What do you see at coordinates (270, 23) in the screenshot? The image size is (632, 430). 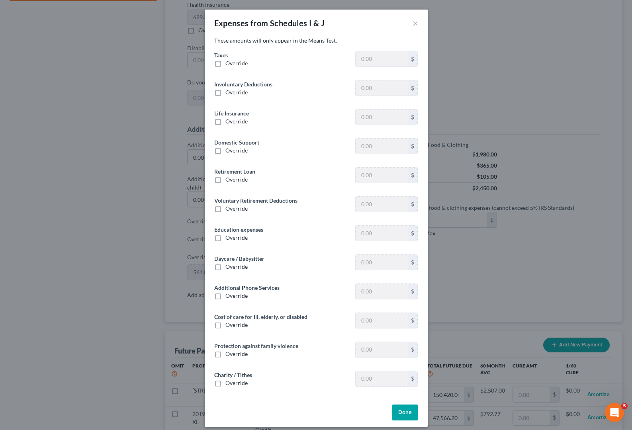 I see `div: Expenses from Schedules I & J` at bounding box center [270, 23].